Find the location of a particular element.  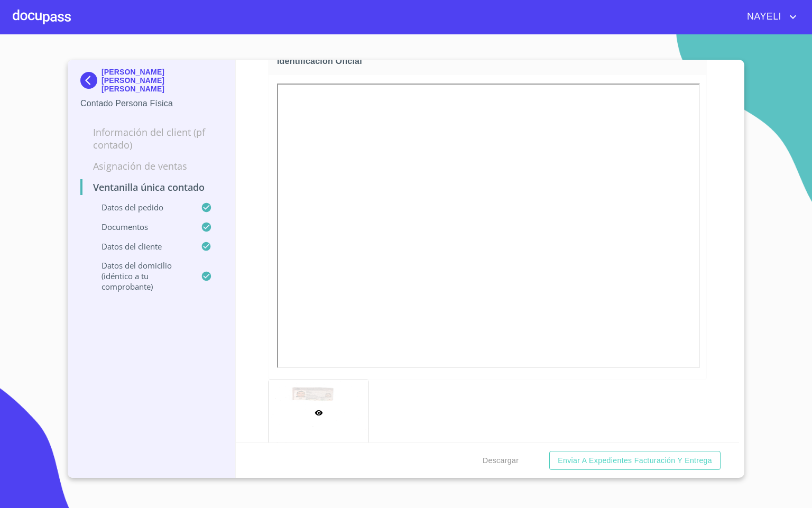

span: Identificación Oficial is located at coordinates (489, 61).